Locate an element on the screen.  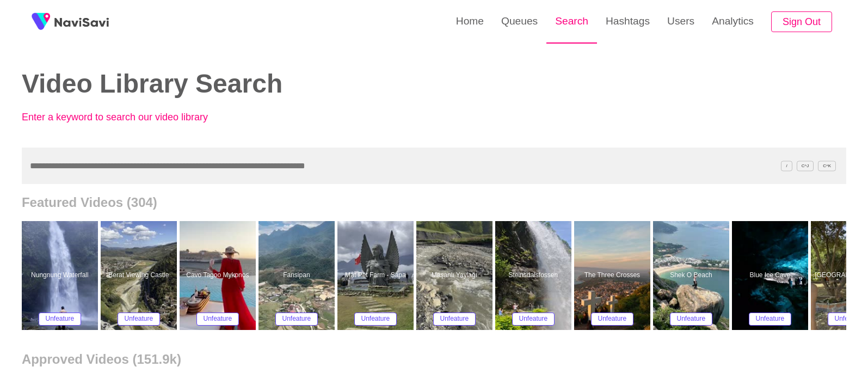
a: Shek O BeachShek O BeachUnfeature is located at coordinates (692, 276).